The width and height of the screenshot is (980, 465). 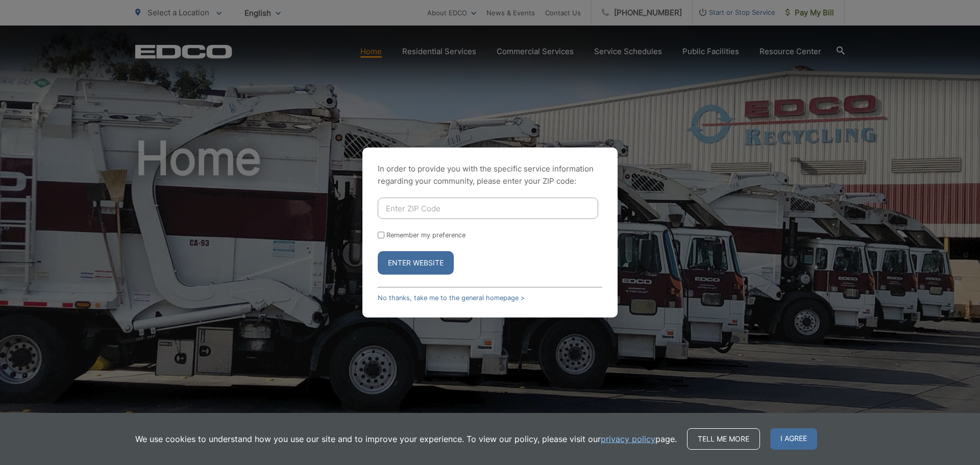 I want to click on a: Tell me more, so click(x=723, y=440).